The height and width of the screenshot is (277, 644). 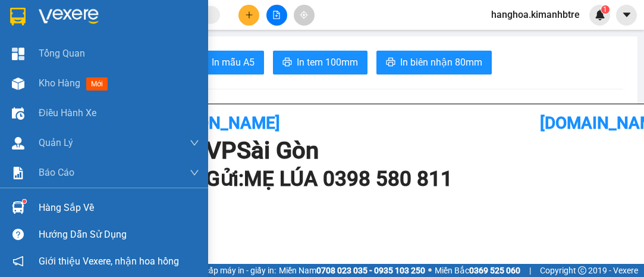 What do you see at coordinates (327, 62) in the screenshot?
I see `span: In tem 100mm` at bounding box center [327, 62].